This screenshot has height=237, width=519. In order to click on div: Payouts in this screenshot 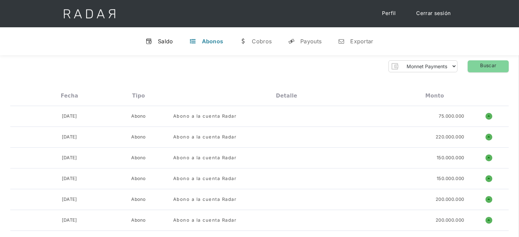, I will do `click(311, 41)`.